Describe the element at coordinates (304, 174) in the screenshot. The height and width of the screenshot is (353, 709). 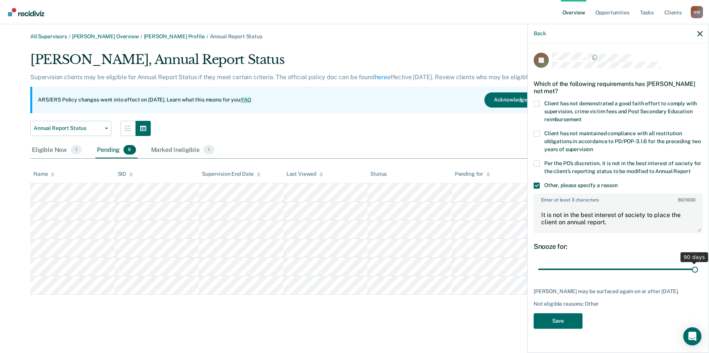
I see `div: Last Viewed` at that location.